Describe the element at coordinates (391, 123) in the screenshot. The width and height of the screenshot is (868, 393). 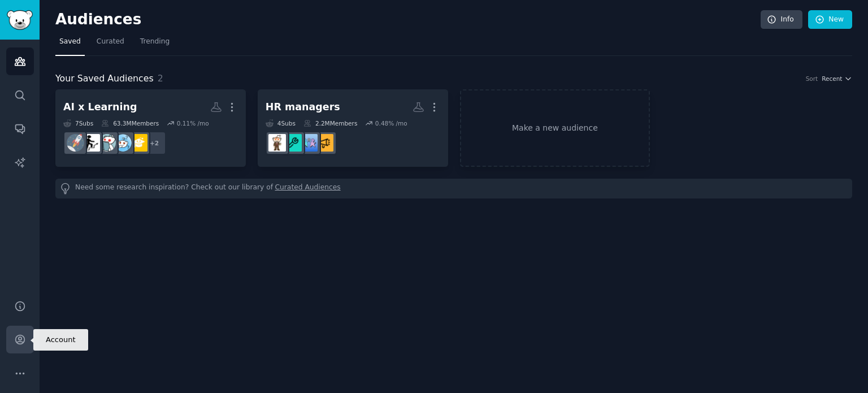
I see `div: 0.48 % /mo` at that location.